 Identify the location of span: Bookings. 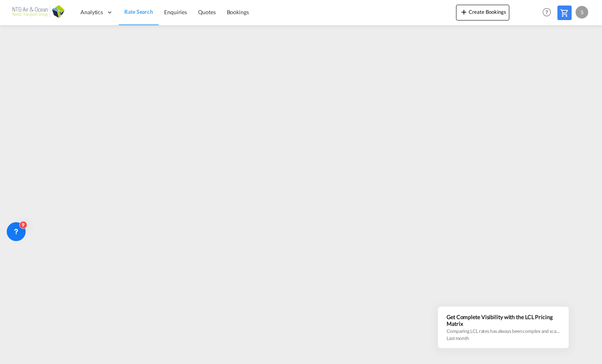
(238, 12).